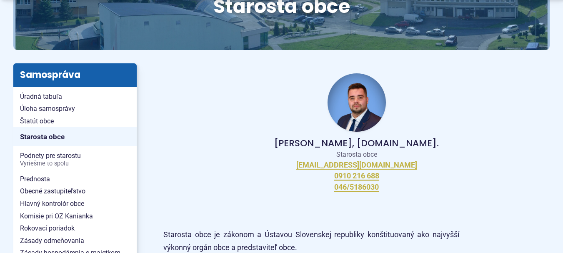 This screenshot has width=563, height=253. What do you see at coordinates (75, 109) in the screenshot?
I see `a: Úloha samosprávy` at bounding box center [75, 109].